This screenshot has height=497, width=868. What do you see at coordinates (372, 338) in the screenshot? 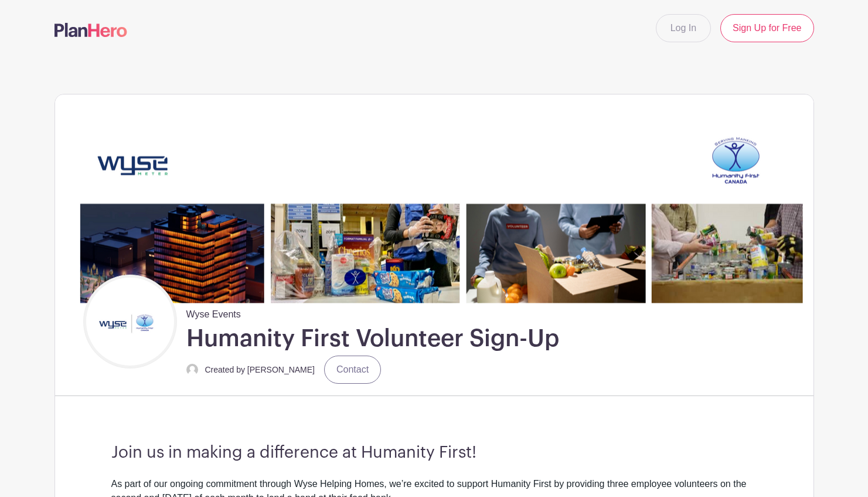
I see `h1: Humanity First Volunteer Sign-Up` at bounding box center [372, 338].